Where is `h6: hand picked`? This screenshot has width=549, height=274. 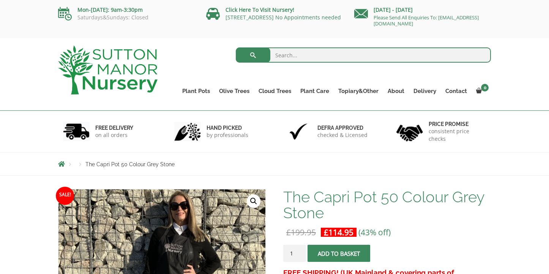 h6: hand picked is located at coordinates (228, 128).